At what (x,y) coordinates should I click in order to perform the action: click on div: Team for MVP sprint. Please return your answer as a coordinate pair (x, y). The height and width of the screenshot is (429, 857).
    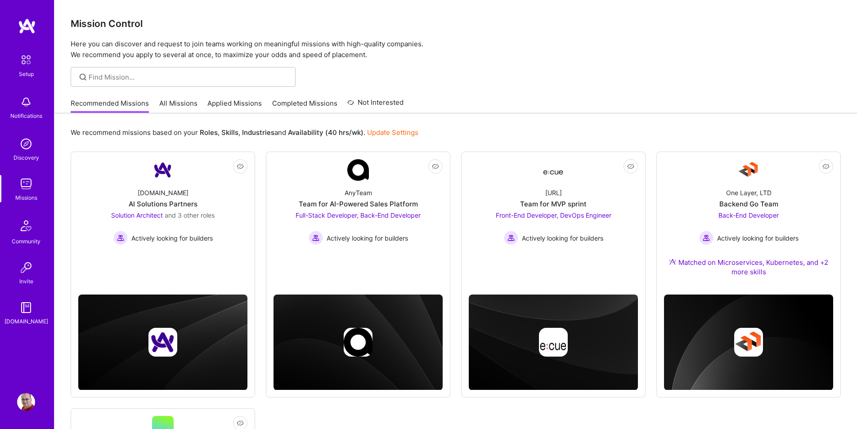
    Looking at the image, I should click on (553, 204).